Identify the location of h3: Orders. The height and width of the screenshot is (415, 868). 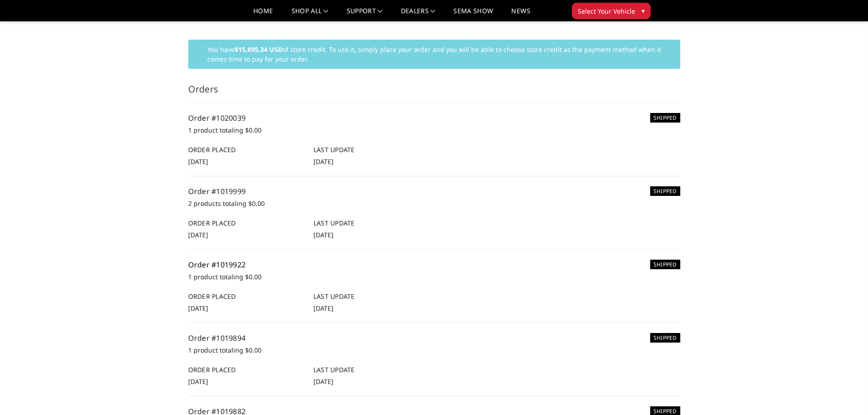
(434, 92).